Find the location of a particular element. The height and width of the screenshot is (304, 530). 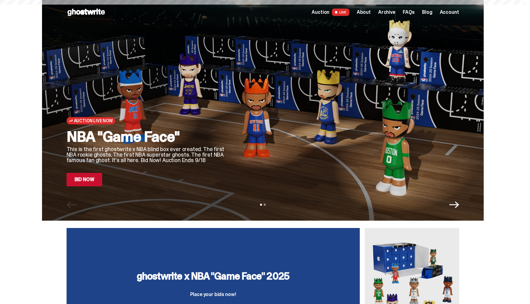

a: FAQs is located at coordinates (408, 12).